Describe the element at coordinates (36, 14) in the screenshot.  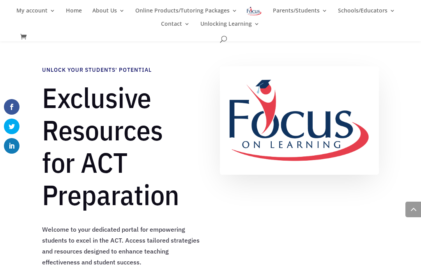
I see `a: My account` at that location.